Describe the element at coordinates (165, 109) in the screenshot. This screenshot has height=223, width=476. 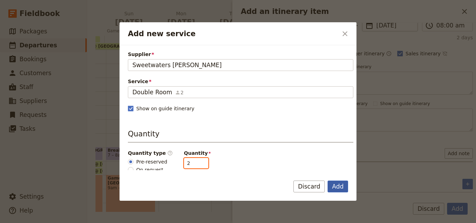
I see `span: Show on guide itinerary` at that location.